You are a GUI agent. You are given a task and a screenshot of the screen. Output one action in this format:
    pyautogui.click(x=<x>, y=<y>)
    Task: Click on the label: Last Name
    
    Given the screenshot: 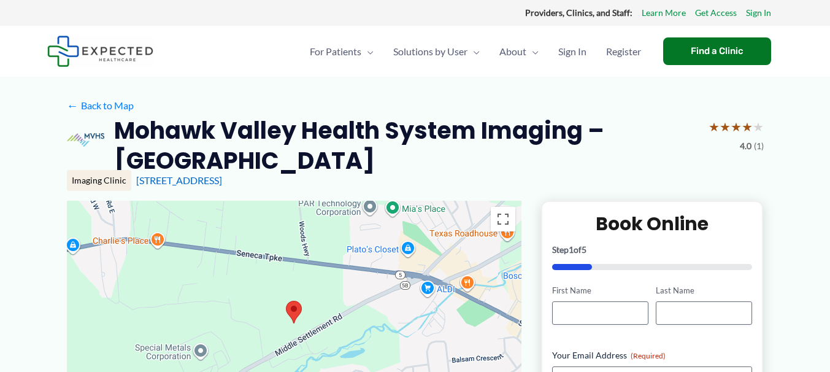 What is the action you would take?
    pyautogui.click(x=704, y=290)
    